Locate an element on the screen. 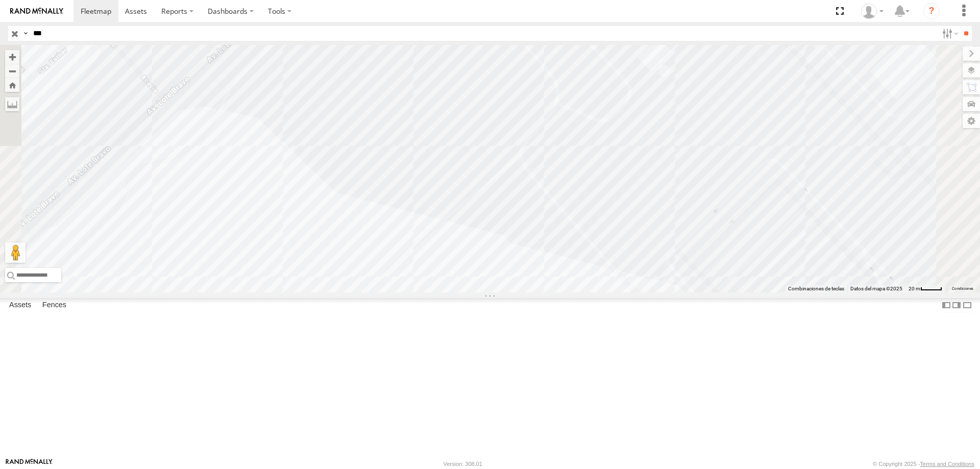  button: Arrastra el hombrecito naranja al mapa para abrir Street View is located at coordinates (15, 252).